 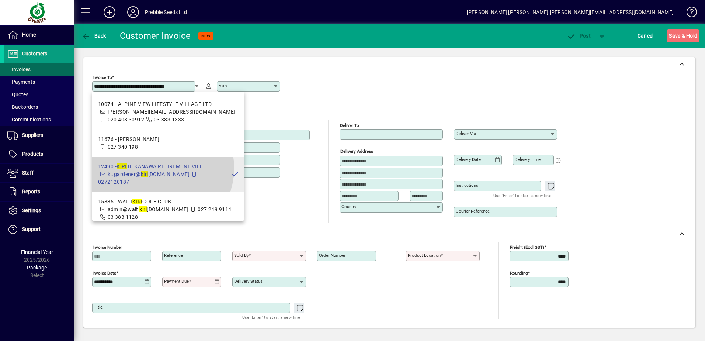 What do you see at coordinates (670, 36) in the screenshot?
I see `span: S` at bounding box center [670, 36].